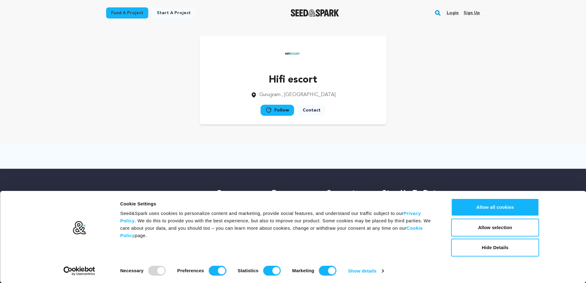  I want to click on button: Allow selection, so click(495, 227).